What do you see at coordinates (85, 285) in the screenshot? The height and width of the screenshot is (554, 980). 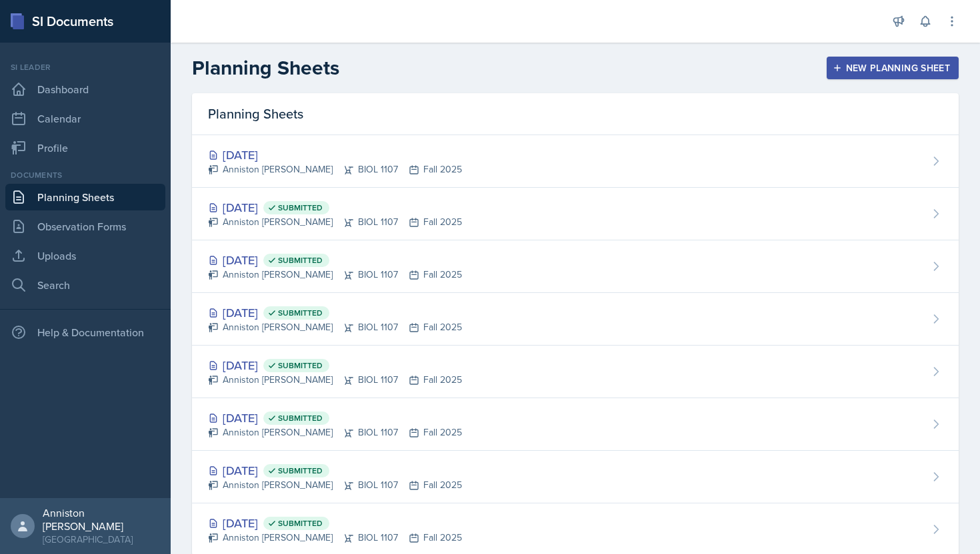 I see `a: Search` at bounding box center [85, 285].